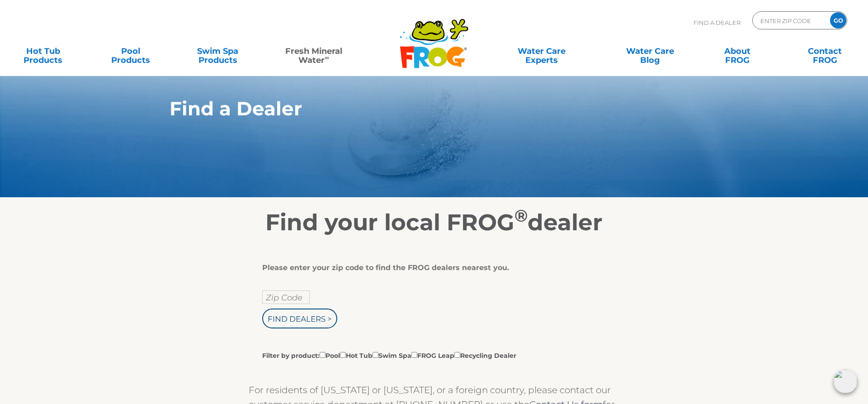 Image resolution: width=868 pixels, height=404 pixels. Describe the element at coordinates (790, 21) in the screenshot. I see `input: Zip Code Form` at that location.